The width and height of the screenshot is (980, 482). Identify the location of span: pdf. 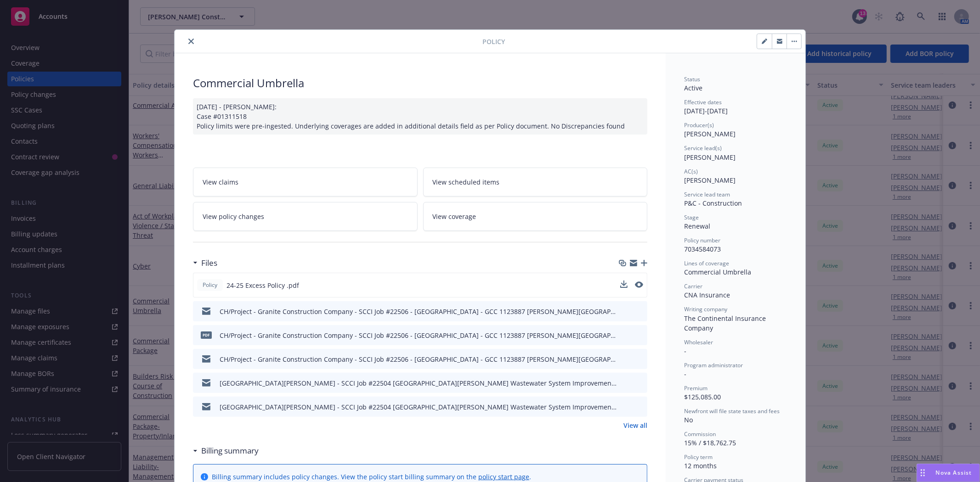
(207, 335).